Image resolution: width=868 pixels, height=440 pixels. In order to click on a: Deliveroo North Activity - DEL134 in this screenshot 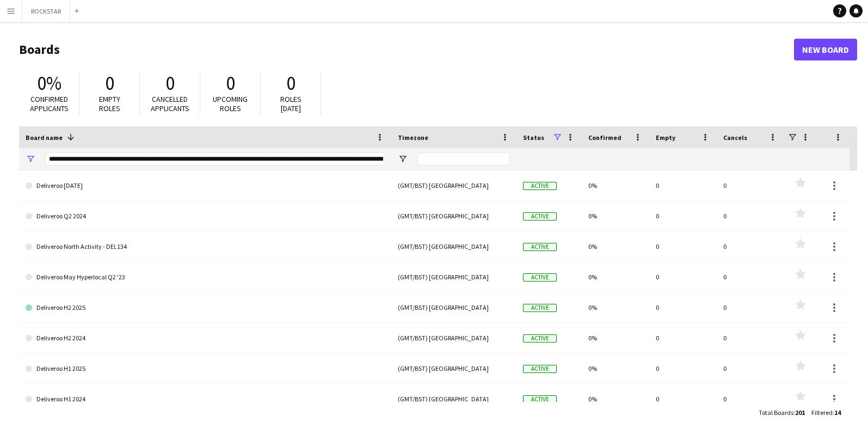, I will do `click(205, 247)`.